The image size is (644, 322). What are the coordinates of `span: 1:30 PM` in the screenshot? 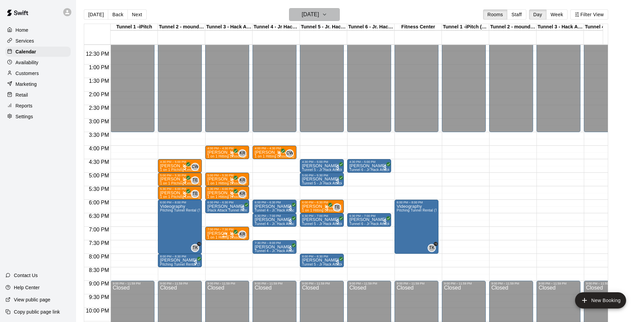 It's located at (99, 80).